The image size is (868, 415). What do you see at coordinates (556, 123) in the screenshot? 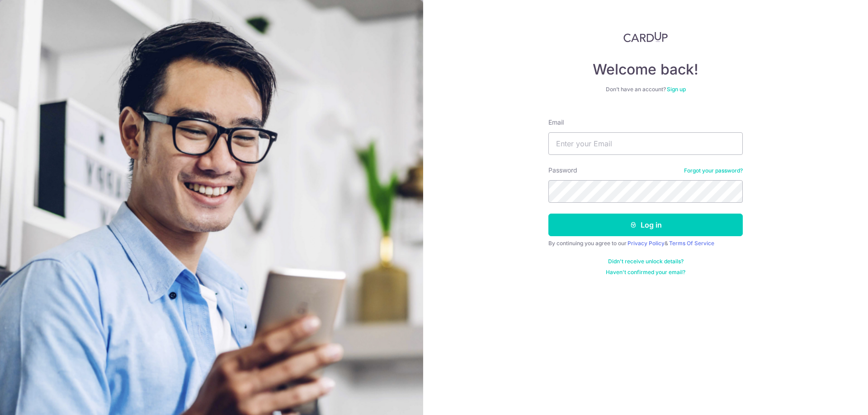
I see `label: Email` at bounding box center [556, 123].